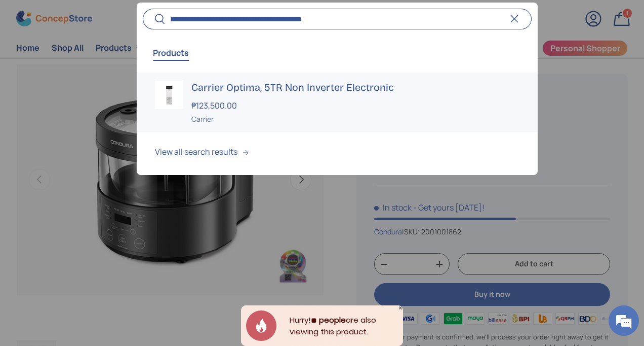  Describe the element at coordinates (169, 95) in the screenshot. I see `img: carrier-optima-5tr-non-inverter-floor-standing-aircon-unit-full-view-concepstore` at that location.